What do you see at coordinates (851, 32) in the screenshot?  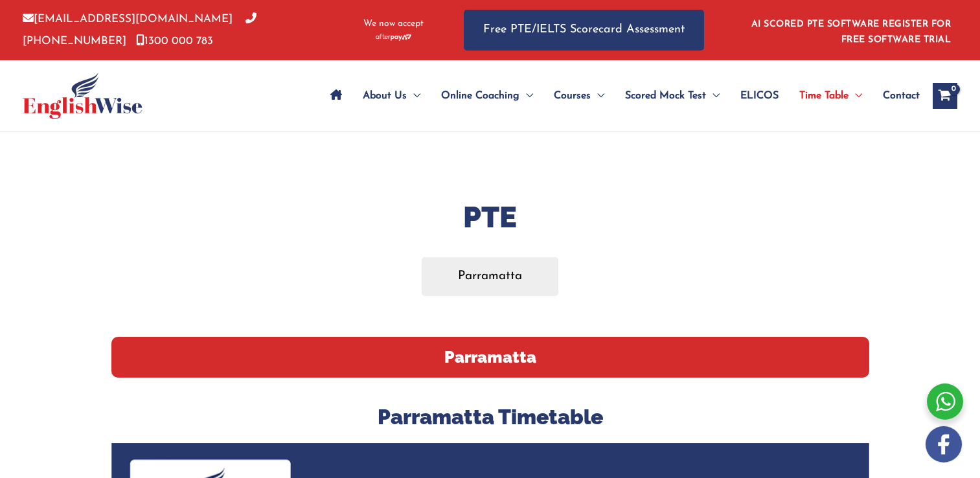 I see `a: AI SCORED PTE SOFTWARE REGISTER FOR FREE SOFTWARE TRIAL` at bounding box center [851, 32].